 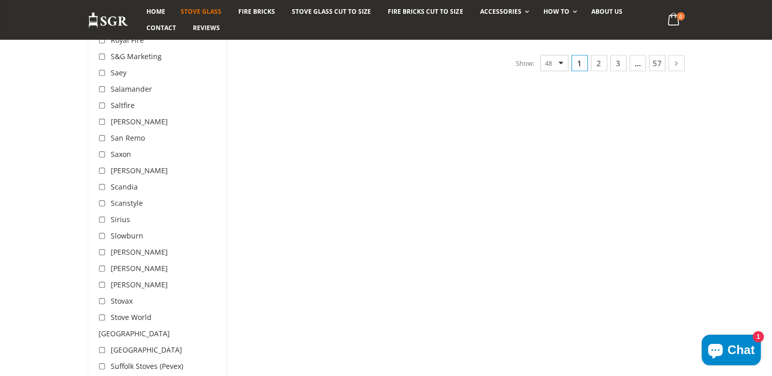 I want to click on span: Stove Glass, so click(x=201, y=11).